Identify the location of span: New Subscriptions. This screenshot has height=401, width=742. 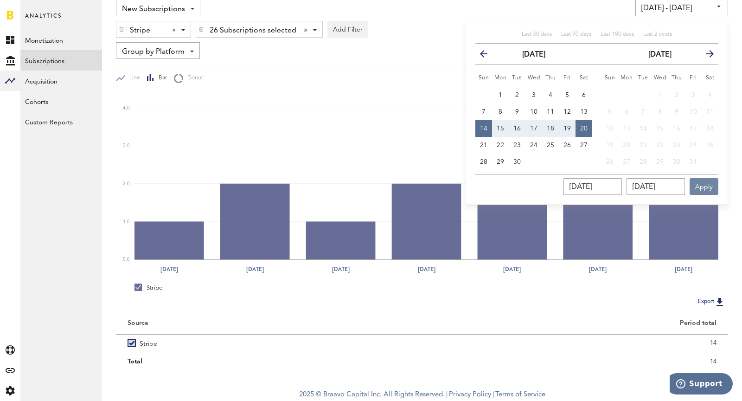
(154, 9).